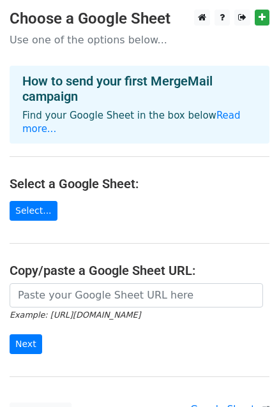 Image resolution: width=279 pixels, height=407 pixels. What do you see at coordinates (139, 89) in the screenshot?
I see `h4: How to send your first MergeMail campaign` at bounding box center [139, 89].